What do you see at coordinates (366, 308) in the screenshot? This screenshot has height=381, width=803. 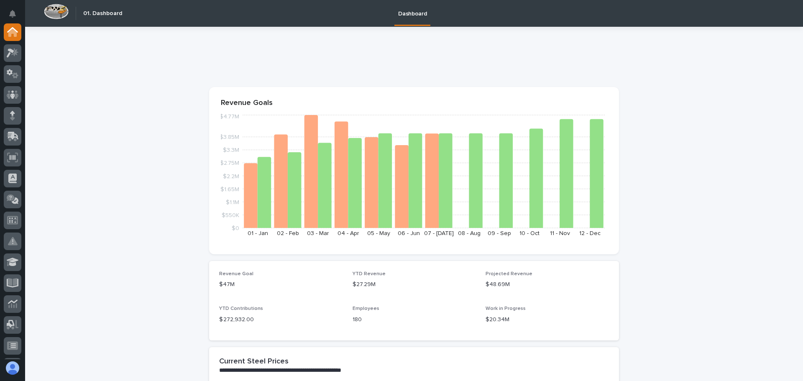 I see `span: Employees` at bounding box center [366, 308].